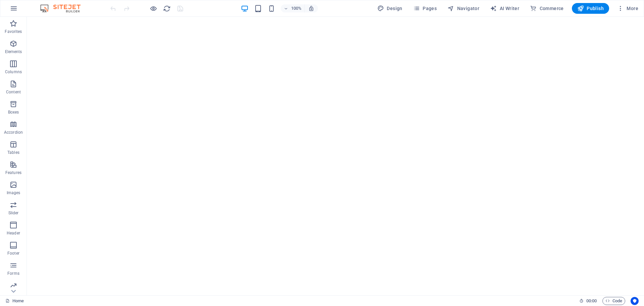  Describe the element at coordinates (13, 52) in the screenshot. I see `p: Elements` at that location.